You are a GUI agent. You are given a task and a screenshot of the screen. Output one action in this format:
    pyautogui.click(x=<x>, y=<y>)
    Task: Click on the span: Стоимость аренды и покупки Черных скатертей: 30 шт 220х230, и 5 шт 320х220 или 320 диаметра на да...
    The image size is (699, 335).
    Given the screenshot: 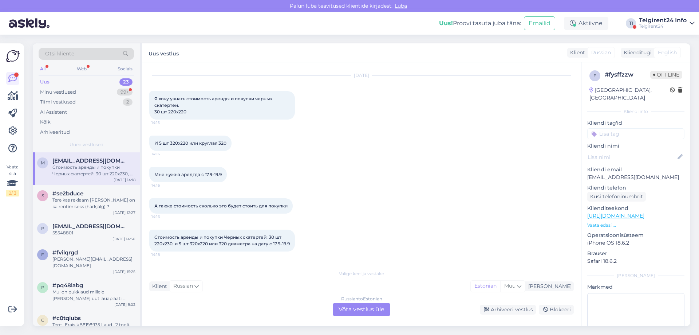 What is the action you would take?
    pyautogui.click(x=222, y=240)
    